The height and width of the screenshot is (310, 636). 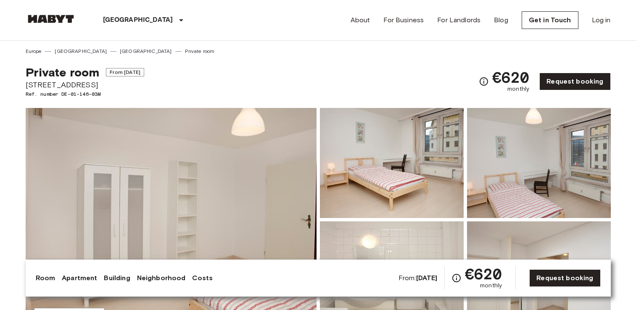 I want to click on img: Habyt, so click(x=51, y=19).